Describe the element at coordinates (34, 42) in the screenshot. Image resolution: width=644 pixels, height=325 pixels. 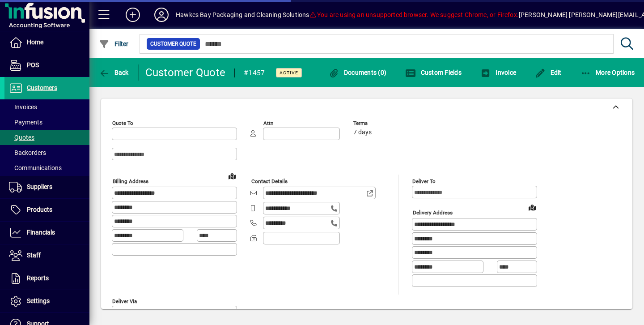
I see `span: Home` at that location.